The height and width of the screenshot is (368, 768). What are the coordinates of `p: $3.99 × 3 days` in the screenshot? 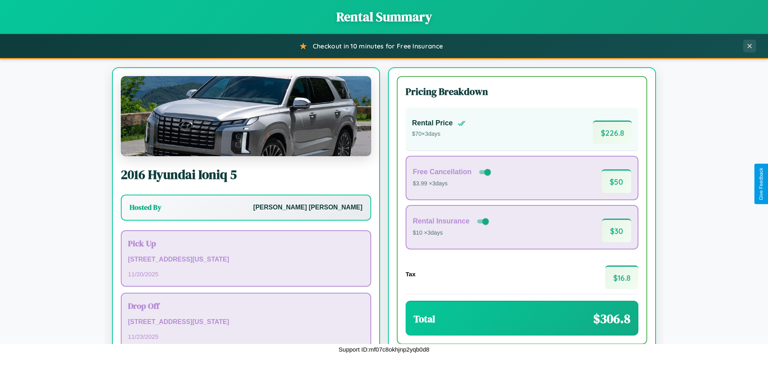 It's located at (452, 184).